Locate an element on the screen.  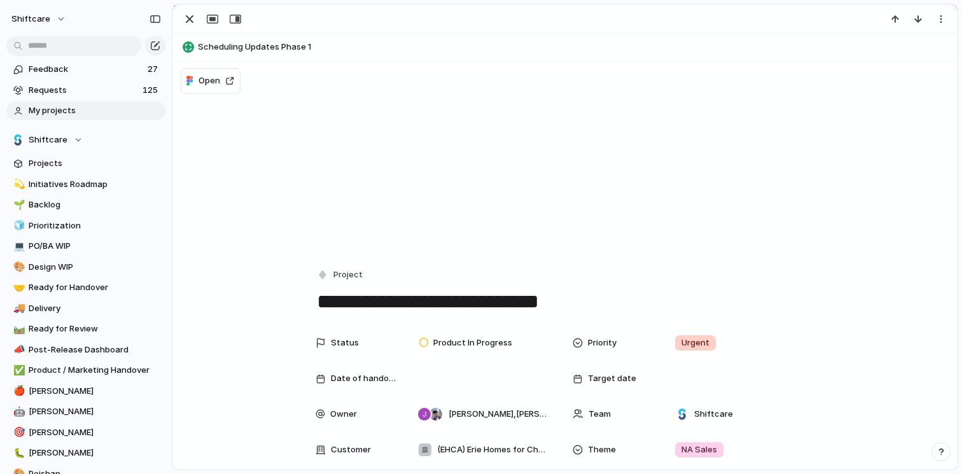
div: 💻PO/BA WIP is located at coordinates (86, 246).